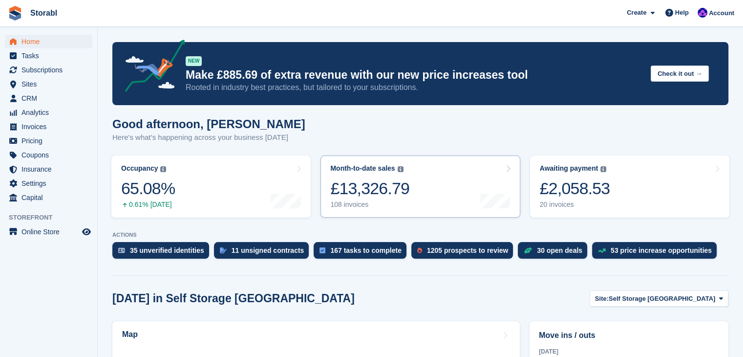  I want to click on img: price-adjustments-announcement-icon-8257ccfd72463d97f412b2fc003d46551f7dbcb40ab6d574587a9cd5c0d94..., so click(151, 67).